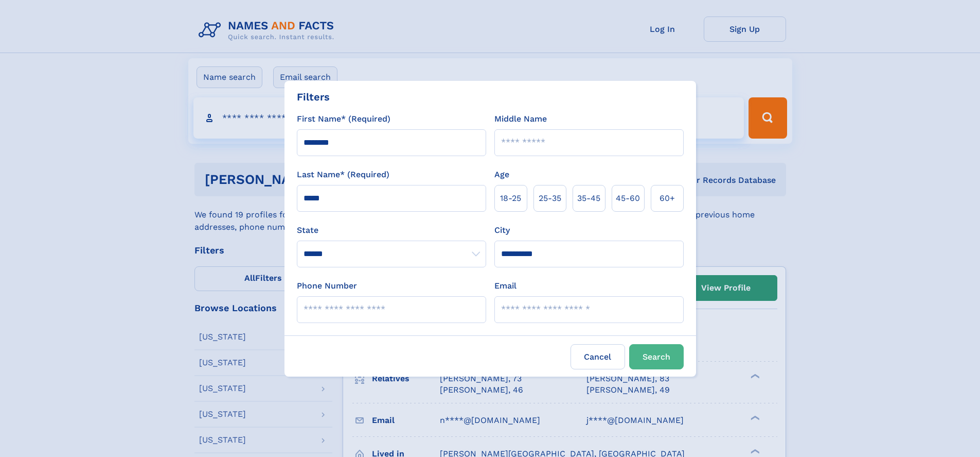 The width and height of the screenshot is (980, 457). What do you see at coordinates (502, 175) in the screenshot?
I see `label: Age` at bounding box center [502, 175].